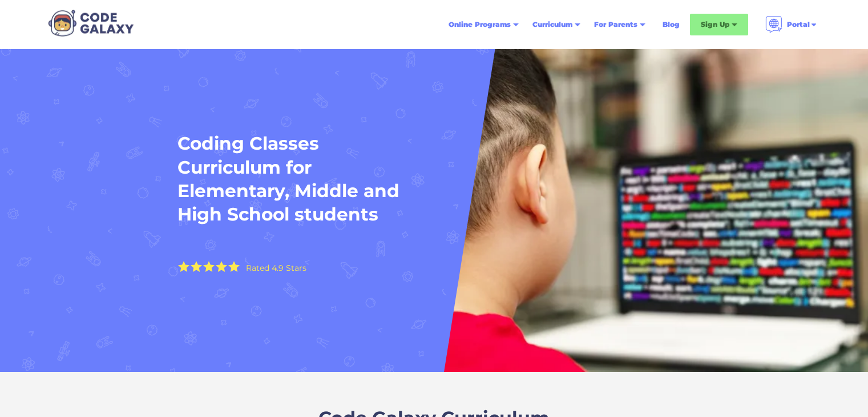  I want to click on a: Blog, so click(671, 25).